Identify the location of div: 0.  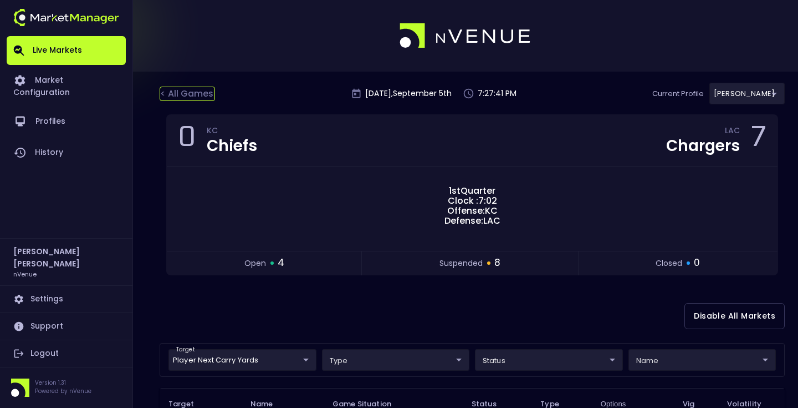
(187, 140).